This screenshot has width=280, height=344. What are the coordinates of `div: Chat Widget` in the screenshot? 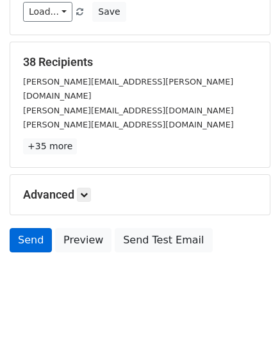 It's located at (248, 313).